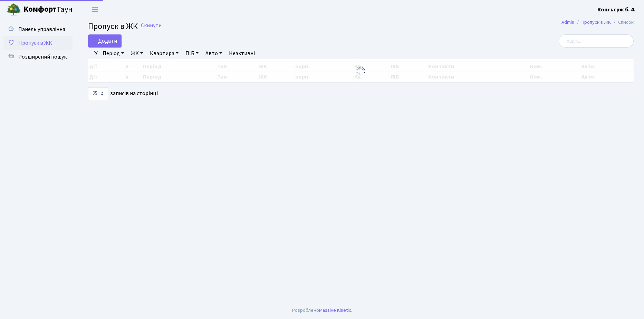 This screenshot has width=644, height=319. What do you see at coordinates (214, 54) in the screenshot?
I see `a: Авто` at bounding box center [214, 54].